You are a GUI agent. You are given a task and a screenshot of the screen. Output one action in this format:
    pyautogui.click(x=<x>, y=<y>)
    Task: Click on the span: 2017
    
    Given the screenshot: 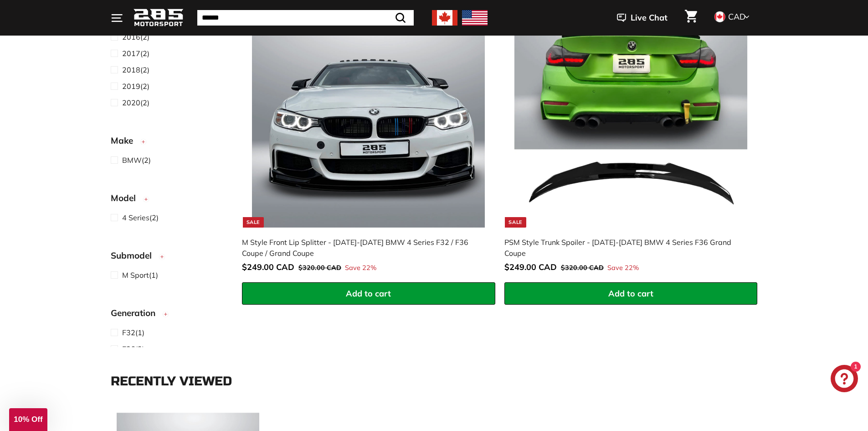 What is the action you would take?
    pyautogui.click(x=131, y=54)
    